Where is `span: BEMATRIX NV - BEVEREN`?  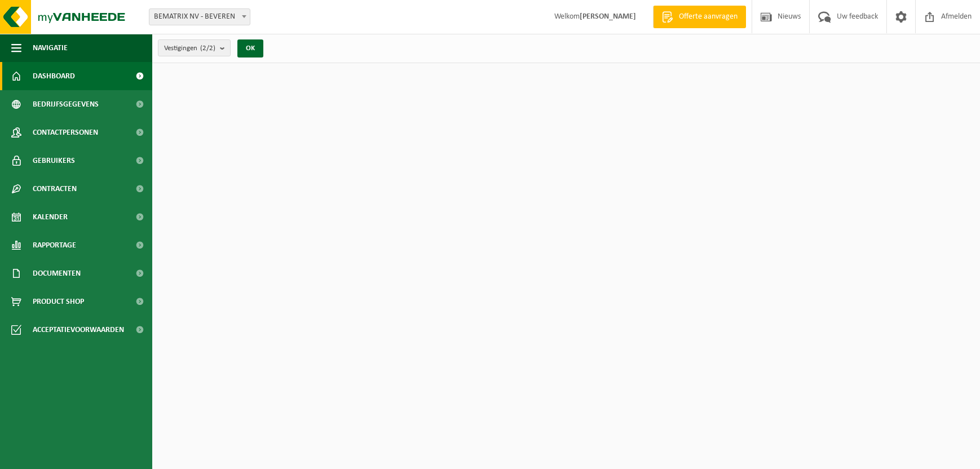
span: BEMATRIX NV - BEVEREN is located at coordinates (200, 17).